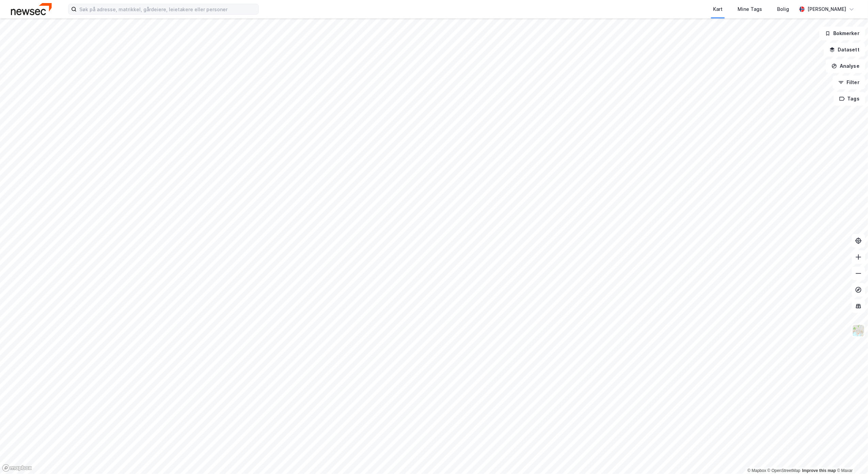 Image resolution: width=868 pixels, height=474 pixels. Describe the element at coordinates (718, 9) in the screenshot. I see `div: Kart` at that location.